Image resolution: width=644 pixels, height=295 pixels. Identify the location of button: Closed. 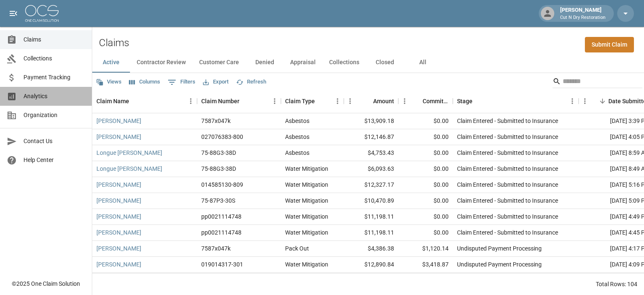
(385, 62).